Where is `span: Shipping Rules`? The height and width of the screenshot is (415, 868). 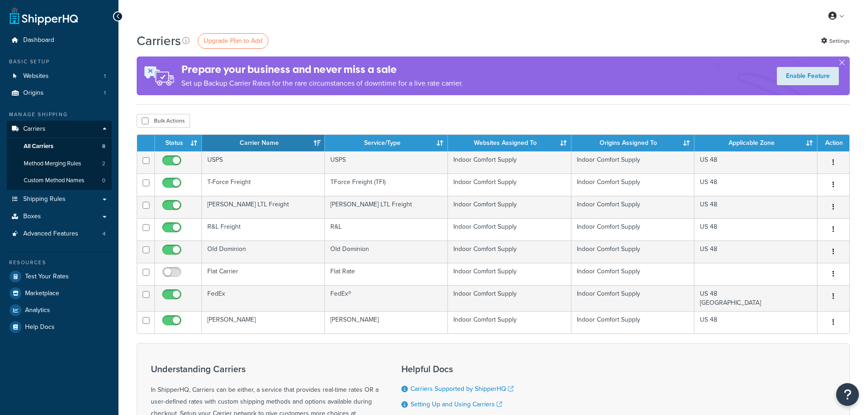
span: Shipping Rules is located at coordinates (45, 199).